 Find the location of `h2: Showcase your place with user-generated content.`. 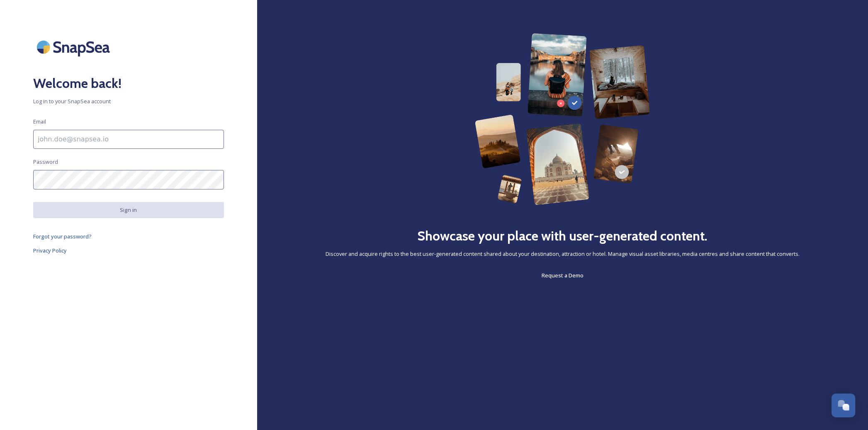

h2: Showcase your place with user-generated content. is located at coordinates (563, 236).